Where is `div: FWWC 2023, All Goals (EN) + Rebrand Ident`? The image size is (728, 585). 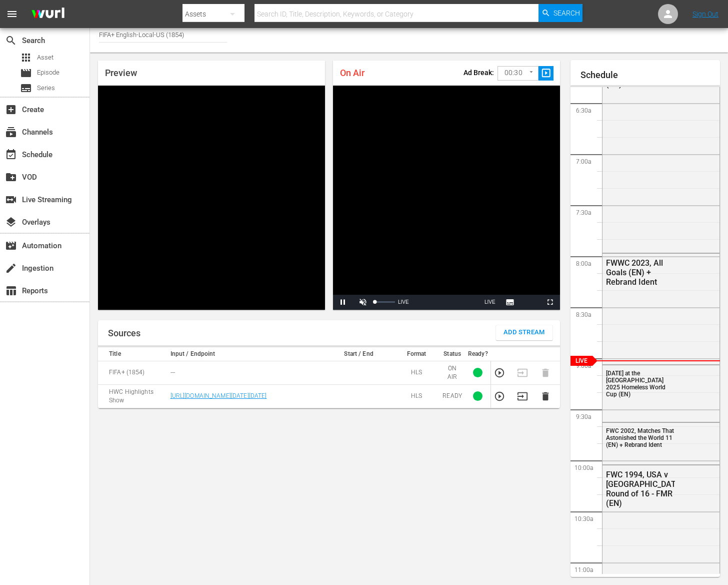 div: FWWC 2023, All Goals (EN) + Rebrand Ident is located at coordinates (641, 272).